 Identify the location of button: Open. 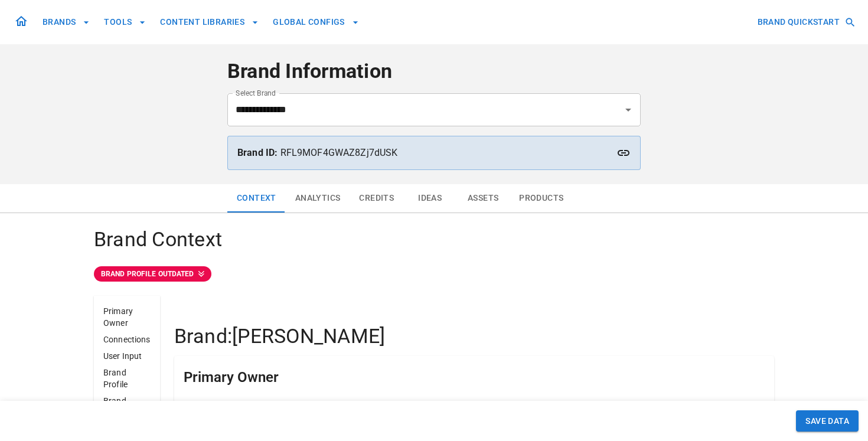
(628, 110).